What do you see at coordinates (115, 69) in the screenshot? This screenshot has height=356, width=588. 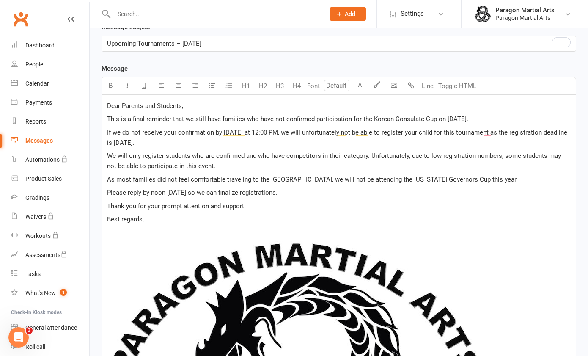 I see `label: Message` at bounding box center [115, 69].